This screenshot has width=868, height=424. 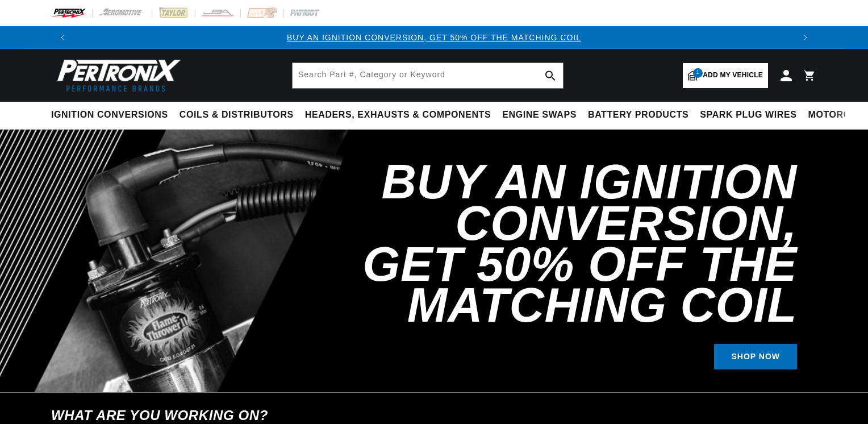 What do you see at coordinates (539, 115) in the screenshot?
I see `summary: Engine Swaps` at bounding box center [539, 115].